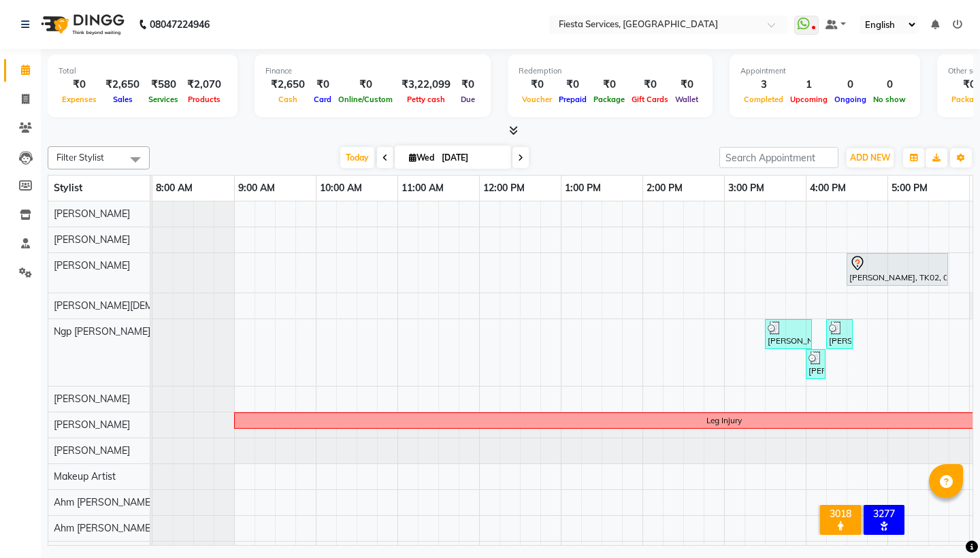  Describe the element at coordinates (426, 100) in the screenshot. I see `span: Petty cash` at that location.